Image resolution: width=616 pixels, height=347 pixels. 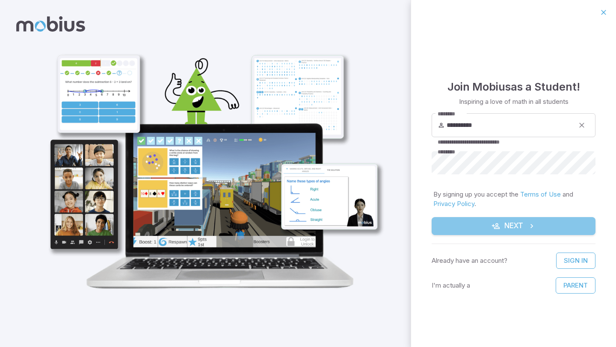 What do you see at coordinates (540, 194) in the screenshot?
I see `a: Terms of Use` at bounding box center [540, 194].